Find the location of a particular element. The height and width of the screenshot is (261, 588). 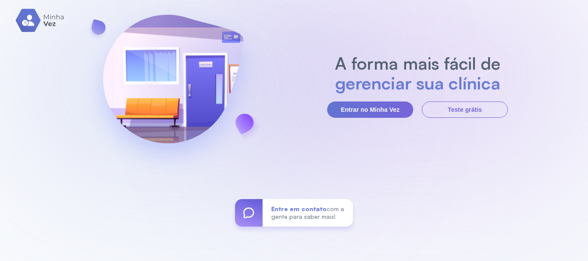

button: Teste grátis is located at coordinates (465, 110).